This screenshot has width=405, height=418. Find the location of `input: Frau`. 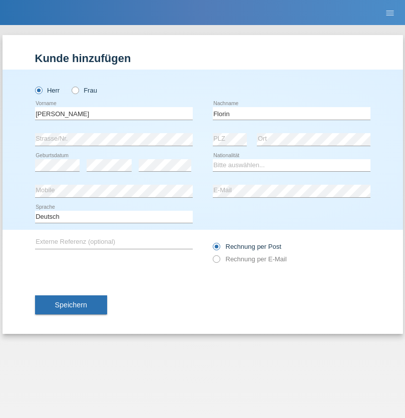

input: Frau is located at coordinates (75, 90).